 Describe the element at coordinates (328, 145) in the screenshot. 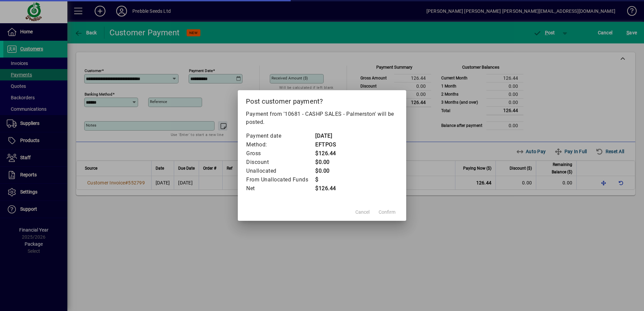

I see `td: EFTPOS` at that location.